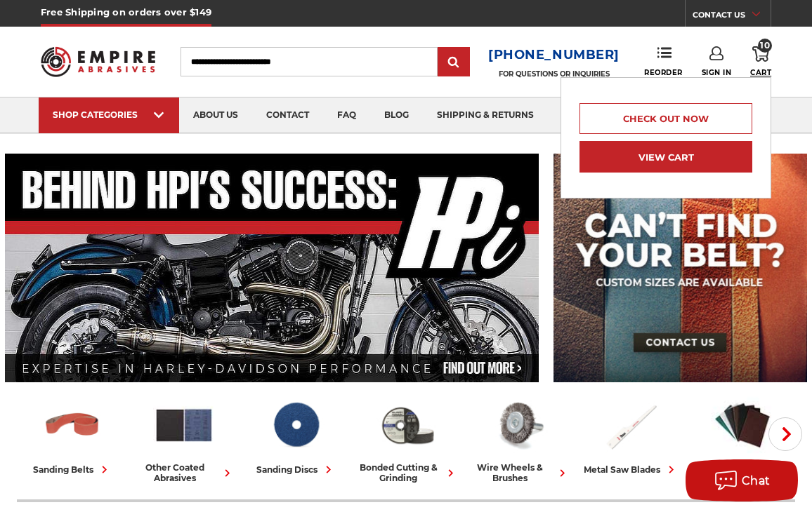  Describe the element at coordinates (761, 72) in the screenshot. I see `span: Cart` at that location.